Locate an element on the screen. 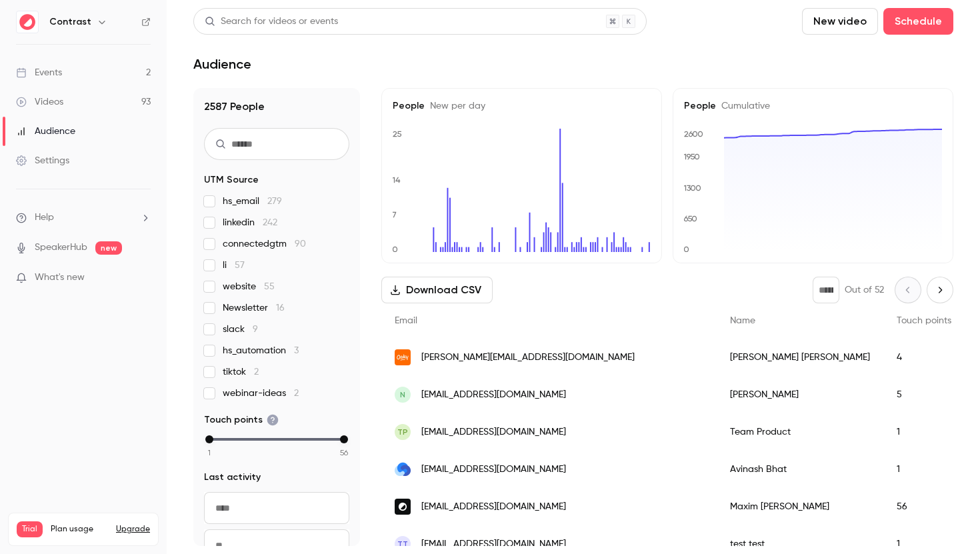 This screenshot has width=980, height=554. span: new is located at coordinates (109, 248).